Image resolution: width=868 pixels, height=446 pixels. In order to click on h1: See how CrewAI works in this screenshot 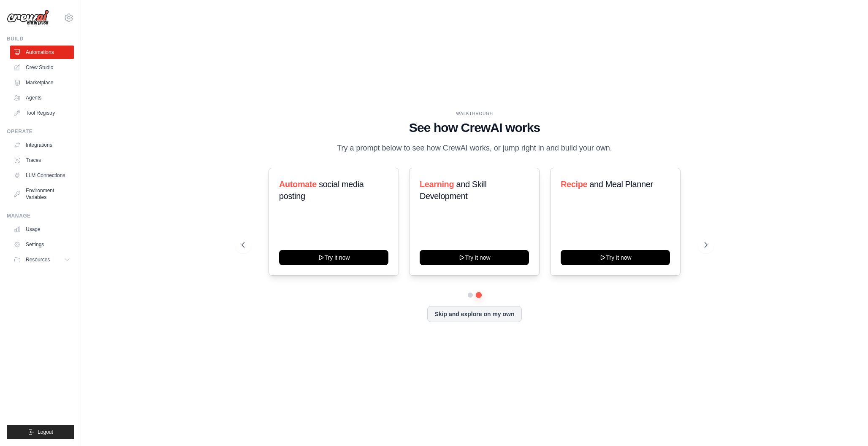, I will do `click(475, 128)`.